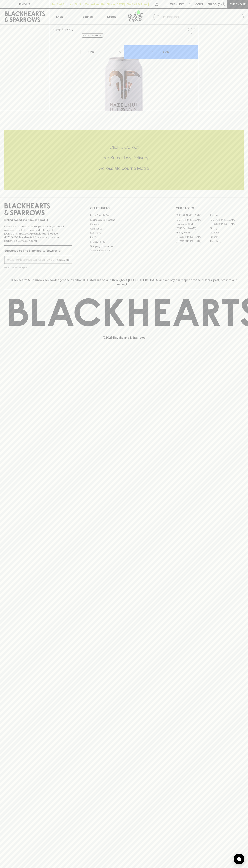 The width and height of the screenshot is (248, 868). What do you see at coordinates (193, 224) in the screenshot?
I see `a: Brunswick West` at bounding box center [193, 224].